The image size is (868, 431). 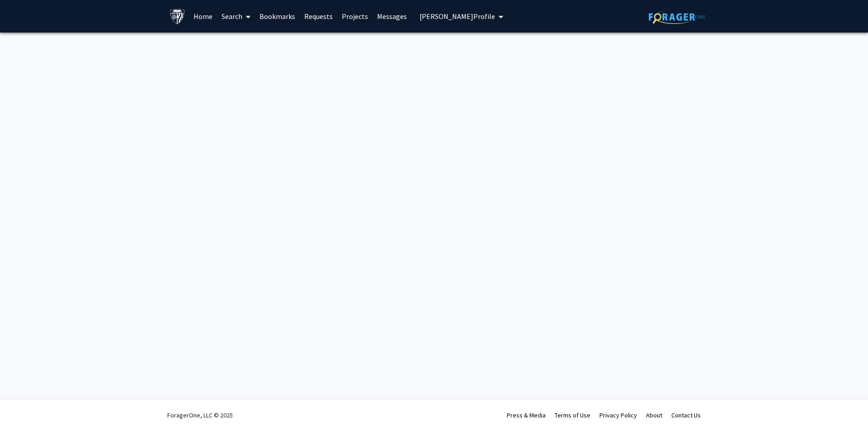 What do you see at coordinates (177, 16) in the screenshot?
I see `img: Johns Hopkins University Logo` at bounding box center [177, 16].